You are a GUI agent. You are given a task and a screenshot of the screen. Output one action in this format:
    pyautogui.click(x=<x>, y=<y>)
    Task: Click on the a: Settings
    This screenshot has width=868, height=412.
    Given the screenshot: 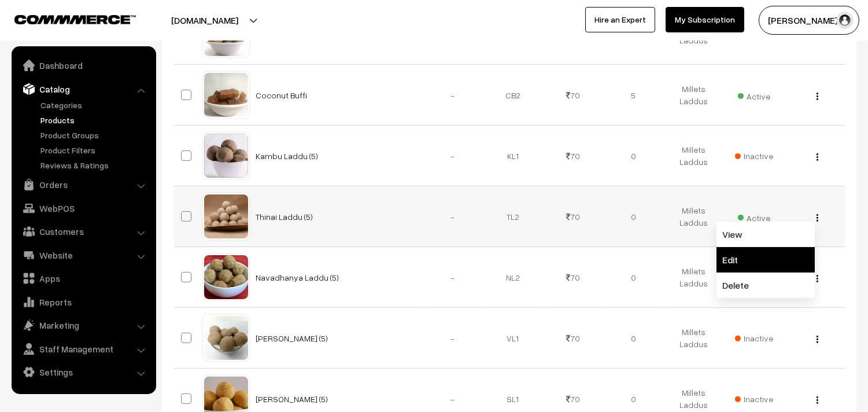 What is the action you would take?
    pyautogui.click(x=83, y=372)
    